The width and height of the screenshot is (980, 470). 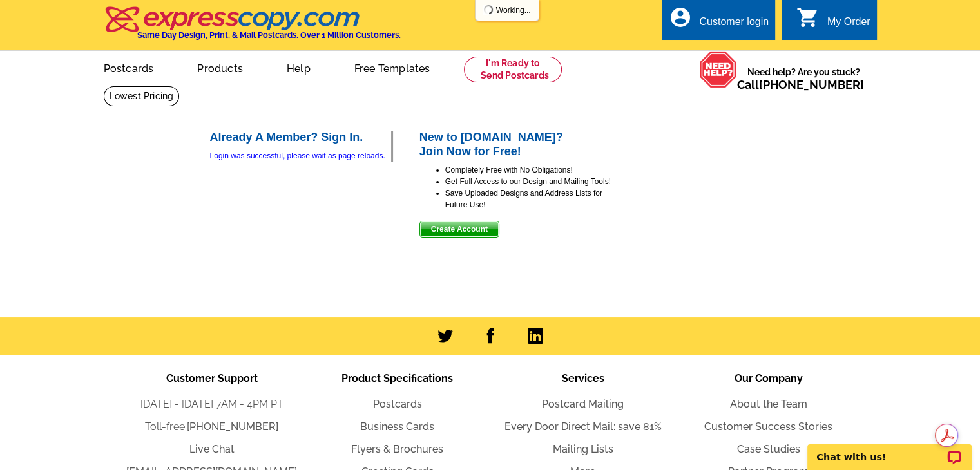 I want to click on a: Business Cards, so click(x=397, y=426).